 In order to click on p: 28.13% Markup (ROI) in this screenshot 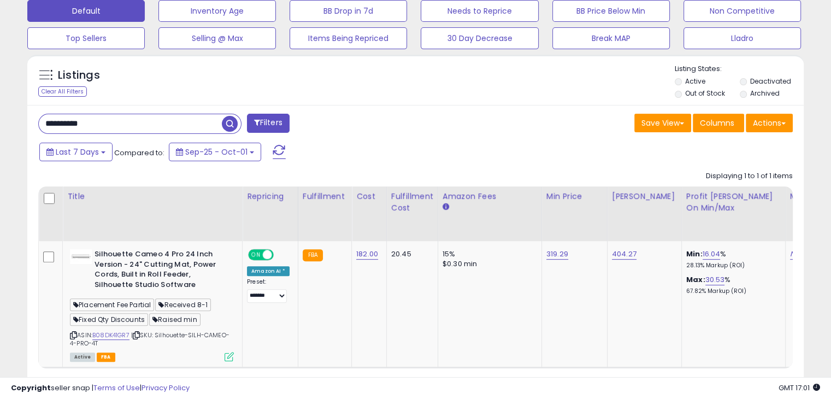, I will do `click(732, 266)`.